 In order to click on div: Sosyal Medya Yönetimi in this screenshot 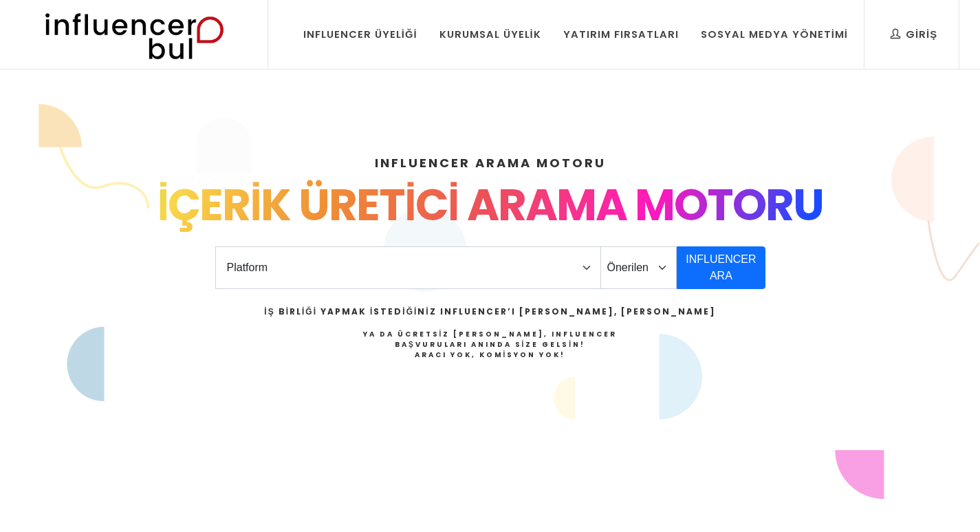, I will do `click(774, 34)`.